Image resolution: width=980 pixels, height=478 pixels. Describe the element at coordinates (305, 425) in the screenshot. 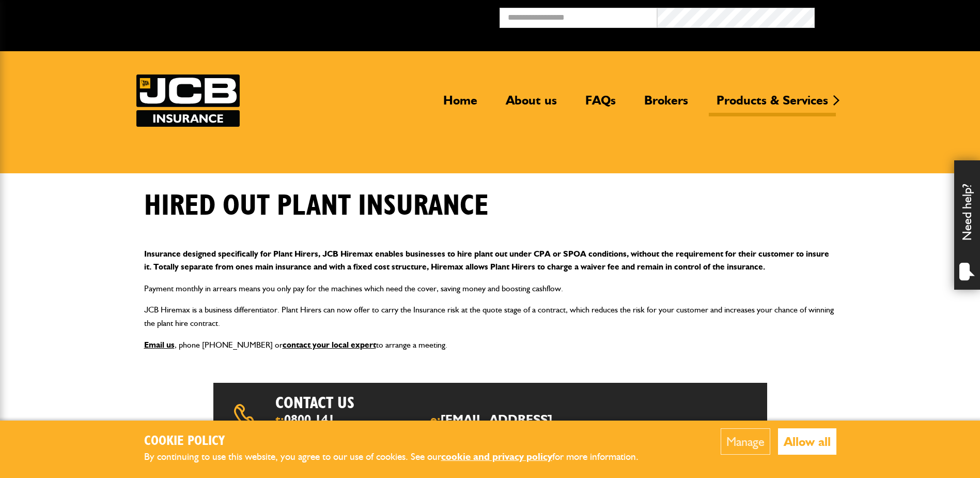

I see `a: 0800 141 2877` at that location.